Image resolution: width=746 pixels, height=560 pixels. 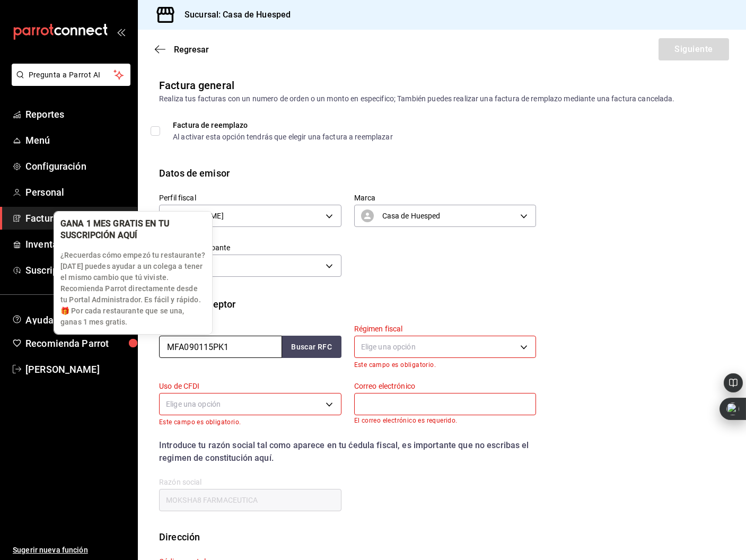 I want to click on span: Casa de Huesped, so click(x=412, y=216).